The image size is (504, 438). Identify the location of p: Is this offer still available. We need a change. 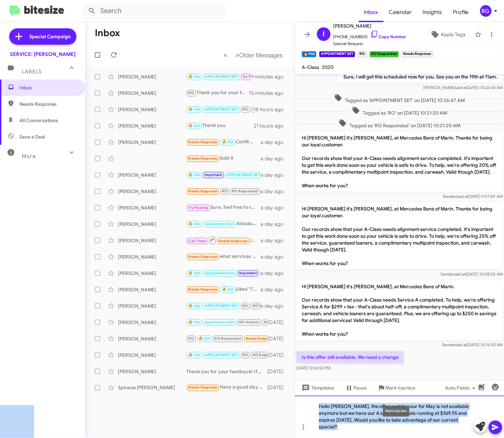
(350, 358).